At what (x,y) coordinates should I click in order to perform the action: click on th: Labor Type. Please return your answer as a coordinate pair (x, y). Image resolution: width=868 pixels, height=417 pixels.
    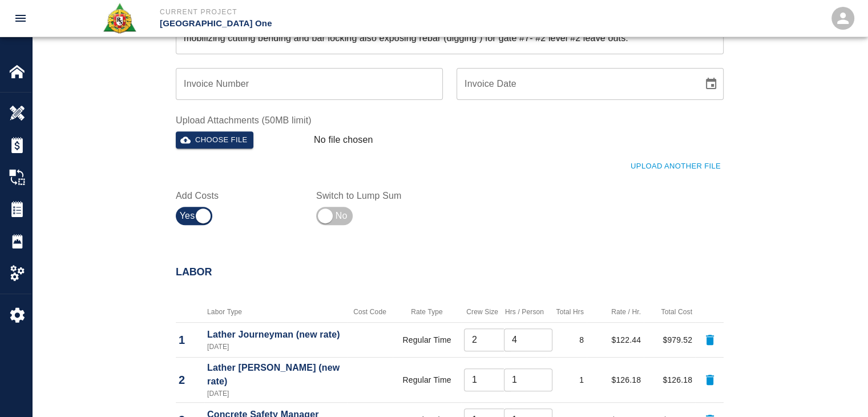
    Looking at the image, I should click on (276, 312).